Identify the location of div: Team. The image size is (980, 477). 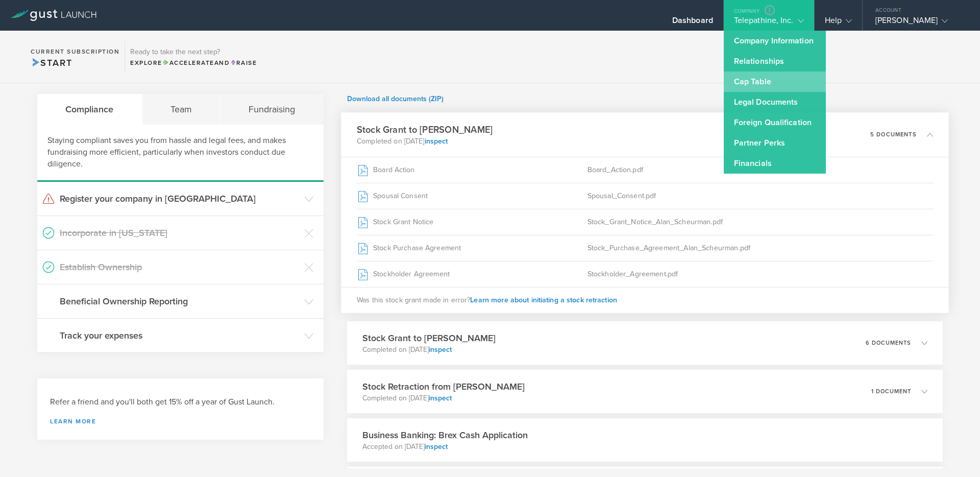
(181, 109).